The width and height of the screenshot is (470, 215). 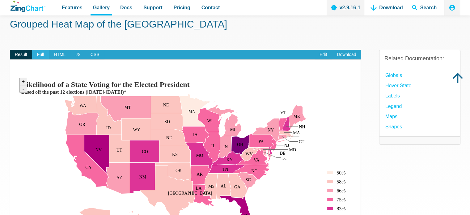 I want to click on a: Labels, so click(x=393, y=96).